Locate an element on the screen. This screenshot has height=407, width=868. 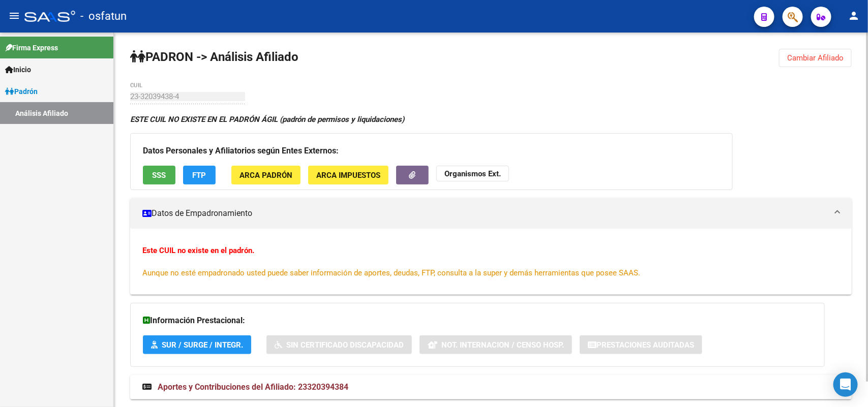
span: Aportes y Contribuciones del Afiliado: 23320394384 is located at coordinates (253, 387).